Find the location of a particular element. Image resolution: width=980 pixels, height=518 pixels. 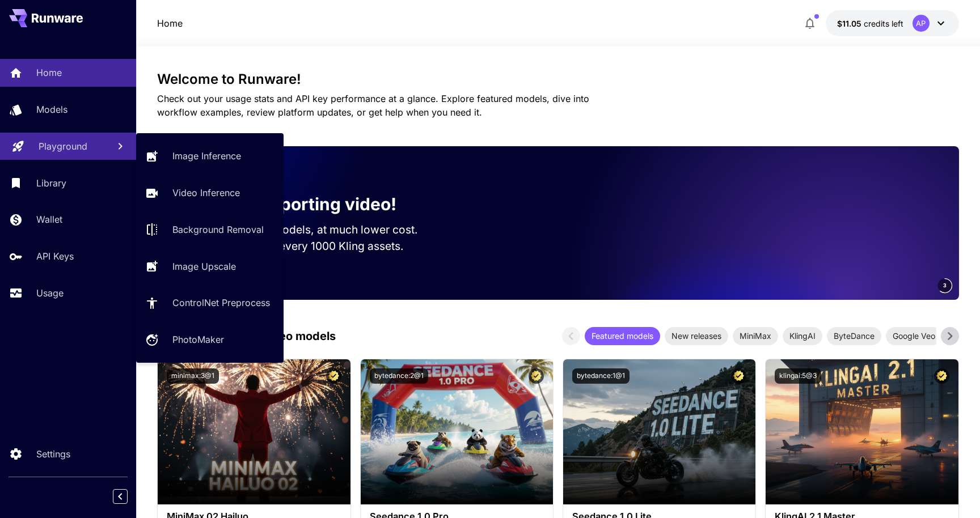

button: Collapse sidebar is located at coordinates (120, 496).